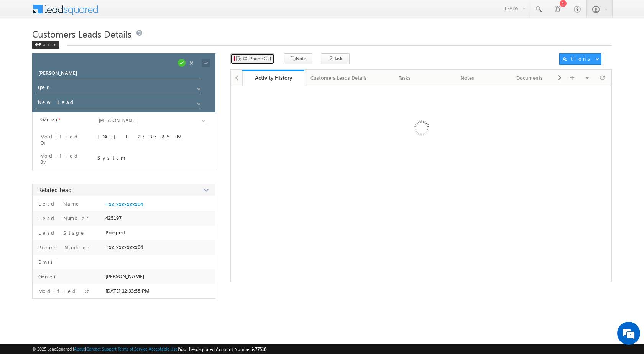  I want to click on label: Lead Number, so click(63, 218).